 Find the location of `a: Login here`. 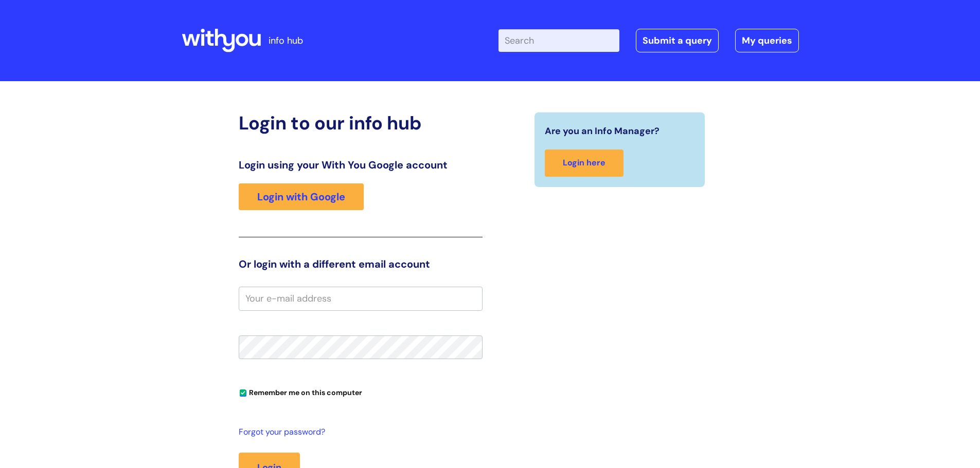

a: Login here is located at coordinates (584, 163).